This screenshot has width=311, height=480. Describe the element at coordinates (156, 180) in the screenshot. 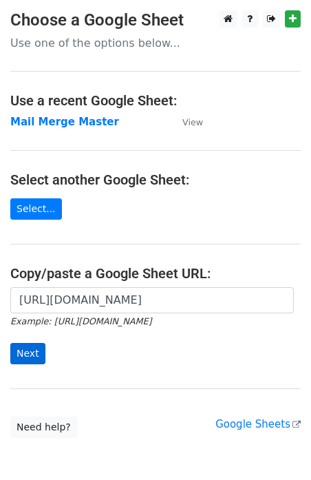

I see `h4: Select another Google Sheet:` at that location.